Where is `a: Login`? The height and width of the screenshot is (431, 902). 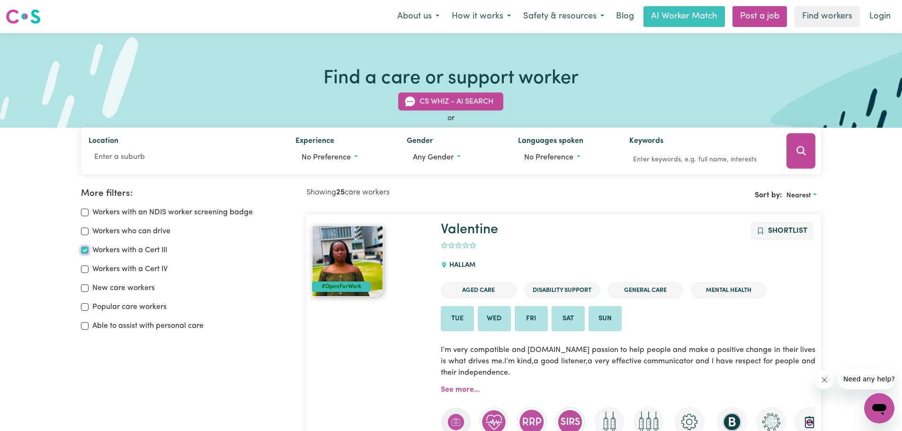 a: Login is located at coordinates (880, 17).